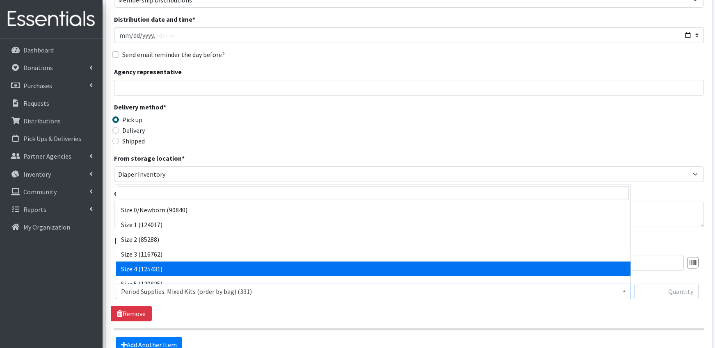 The image size is (715, 348). Describe the element at coordinates (51, 86) in the screenshot. I see `a: Purchases` at that location.